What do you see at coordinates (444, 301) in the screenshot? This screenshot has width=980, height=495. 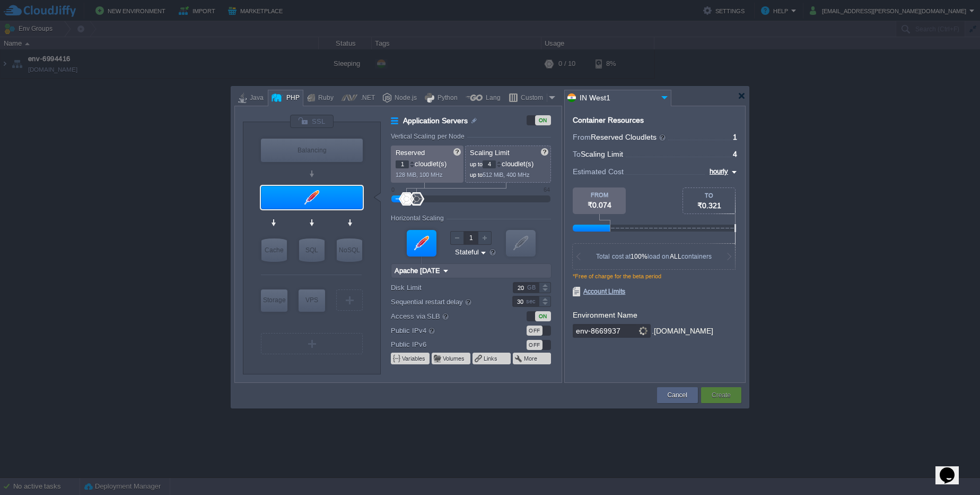 I see `label: Sequential restart delay` at bounding box center [444, 301].